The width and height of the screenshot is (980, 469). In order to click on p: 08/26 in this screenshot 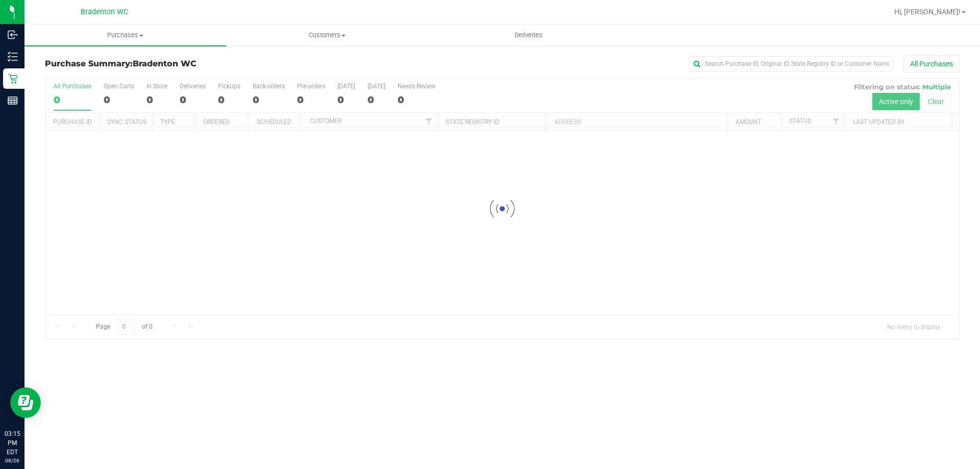, I will do `click(12, 461)`.